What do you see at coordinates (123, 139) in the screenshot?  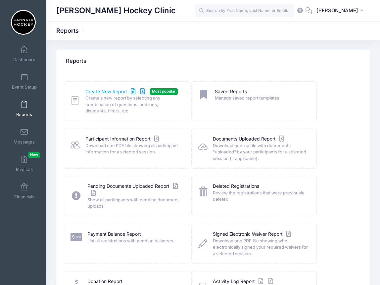 I see `a: Participant Information Report` at bounding box center [123, 139].